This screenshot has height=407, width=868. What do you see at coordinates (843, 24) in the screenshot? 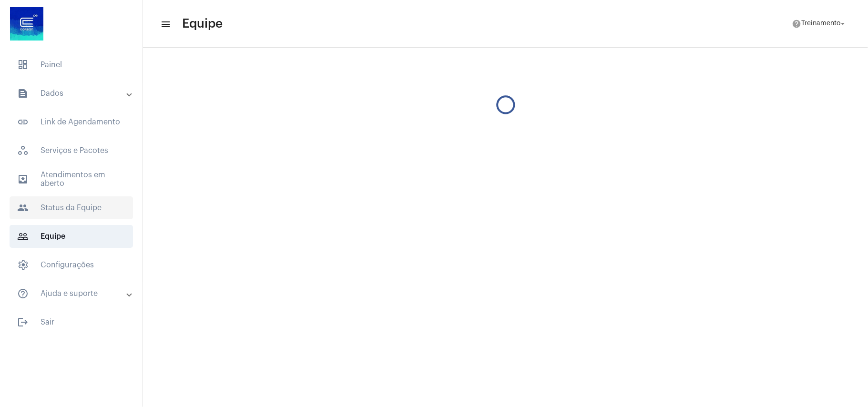
I see `mat-icon: arrow_drop_down` at bounding box center [843, 24].